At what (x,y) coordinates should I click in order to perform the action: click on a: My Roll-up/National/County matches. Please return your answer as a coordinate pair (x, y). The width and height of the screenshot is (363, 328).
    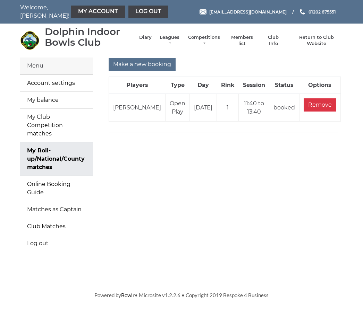
    Looking at the image, I should click on (57, 159).